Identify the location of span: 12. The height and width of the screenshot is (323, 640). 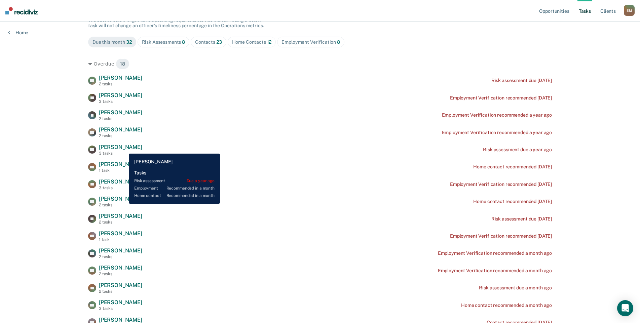
(269, 42).